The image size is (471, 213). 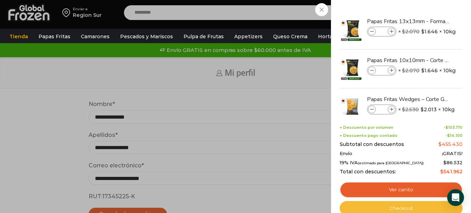 What do you see at coordinates (410, 109) in the screenshot?
I see `bdi: 2.530` at bounding box center [410, 109].